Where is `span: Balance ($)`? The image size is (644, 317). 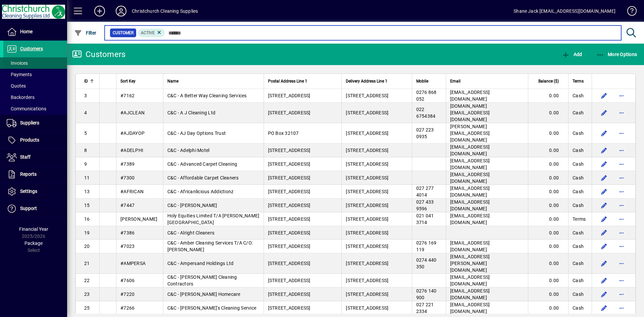 span: Balance ($) is located at coordinates (548, 81).